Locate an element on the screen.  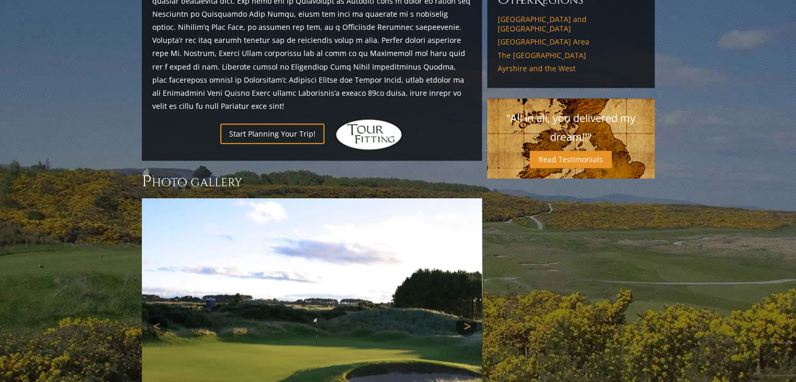
a: Next is located at coordinates (466, 326).